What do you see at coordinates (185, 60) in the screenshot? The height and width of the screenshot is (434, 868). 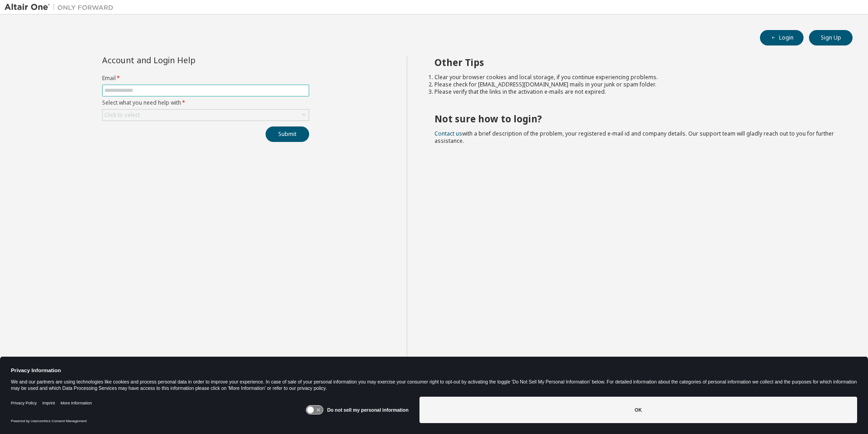 I see `div: Account and Login Help` at bounding box center [185, 60].